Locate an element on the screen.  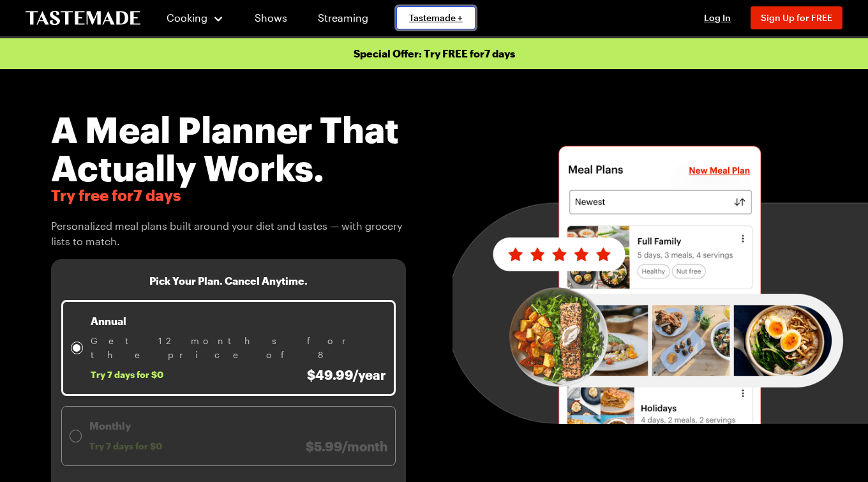
button: Log In is located at coordinates (717, 18).